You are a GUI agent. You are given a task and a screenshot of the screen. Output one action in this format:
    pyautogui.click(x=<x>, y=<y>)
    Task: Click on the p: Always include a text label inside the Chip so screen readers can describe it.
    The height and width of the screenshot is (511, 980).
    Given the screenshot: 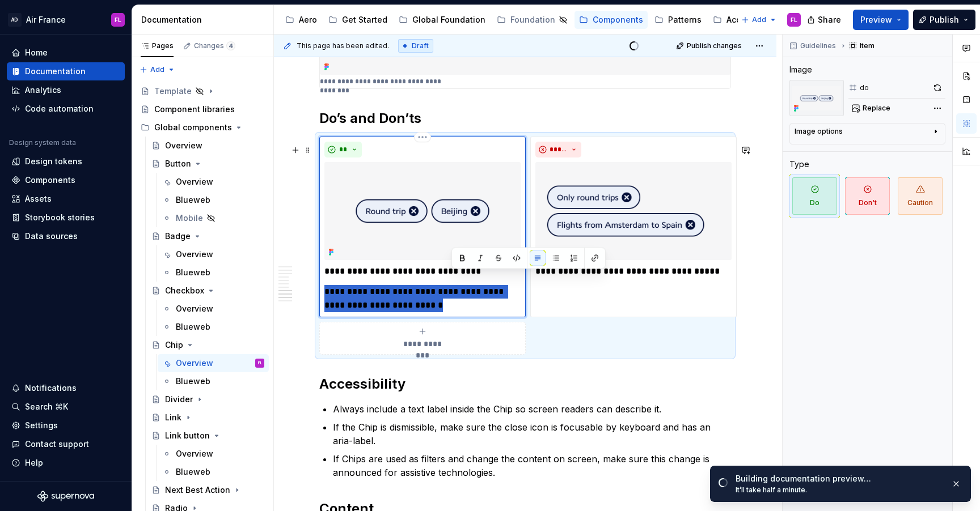 What is the action you would take?
    pyautogui.click(x=532, y=409)
    